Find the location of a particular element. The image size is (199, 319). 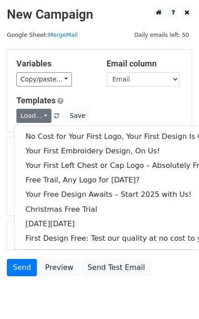

a: Templates is located at coordinates (36, 100).